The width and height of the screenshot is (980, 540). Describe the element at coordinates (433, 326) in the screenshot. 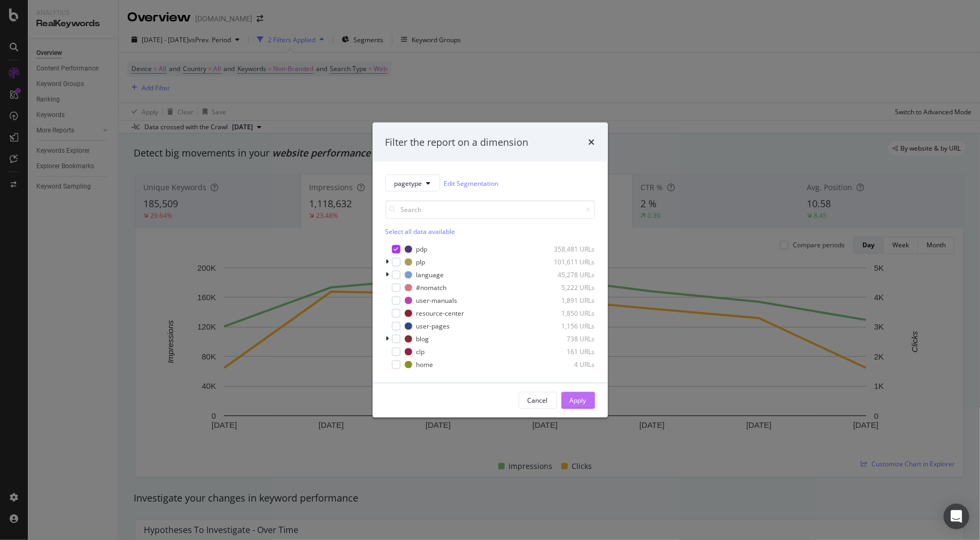

I see `div: user-pages` at that location.